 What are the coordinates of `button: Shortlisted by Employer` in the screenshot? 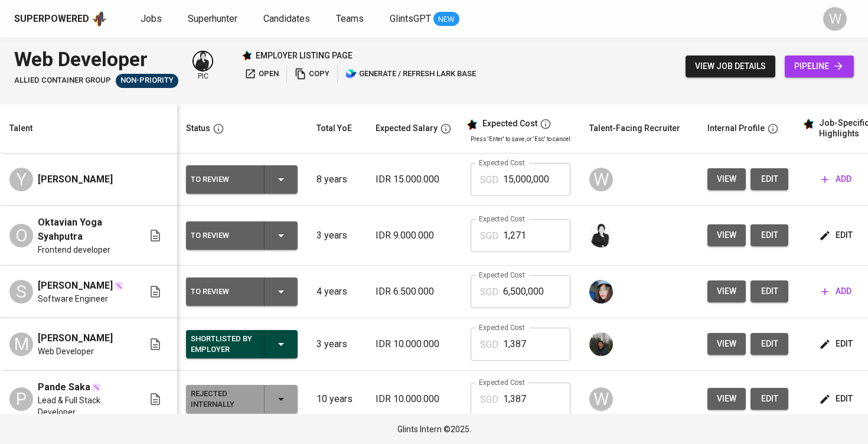 It's located at (241, 344).